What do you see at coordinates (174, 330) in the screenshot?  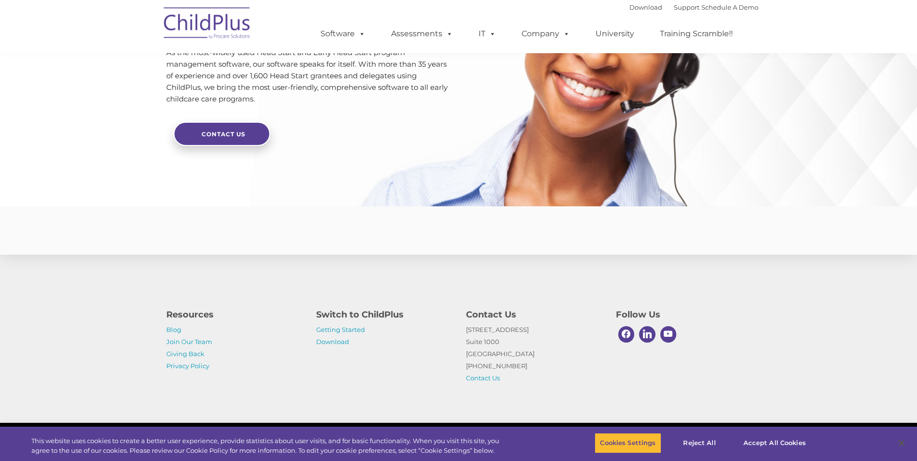 I see `a: Blog` at bounding box center [174, 330].